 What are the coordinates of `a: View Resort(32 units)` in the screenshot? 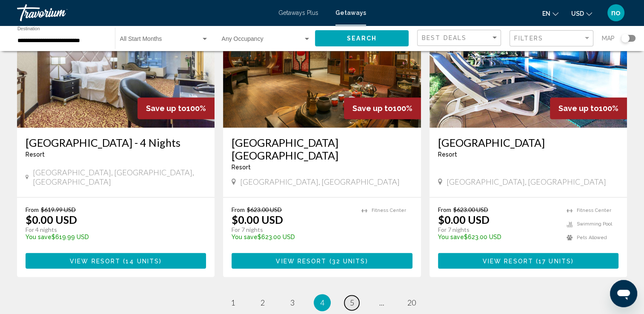 It's located at (322, 261).